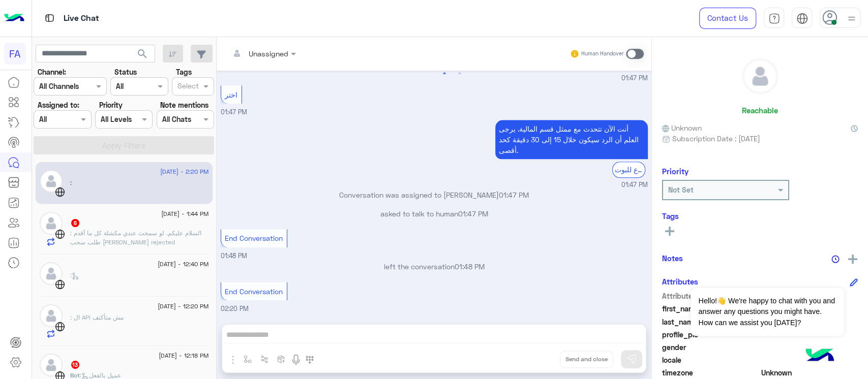  What do you see at coordinates (75, 375) in the screenshot?
I see `span: Bot` at bounding box center [75, 375].